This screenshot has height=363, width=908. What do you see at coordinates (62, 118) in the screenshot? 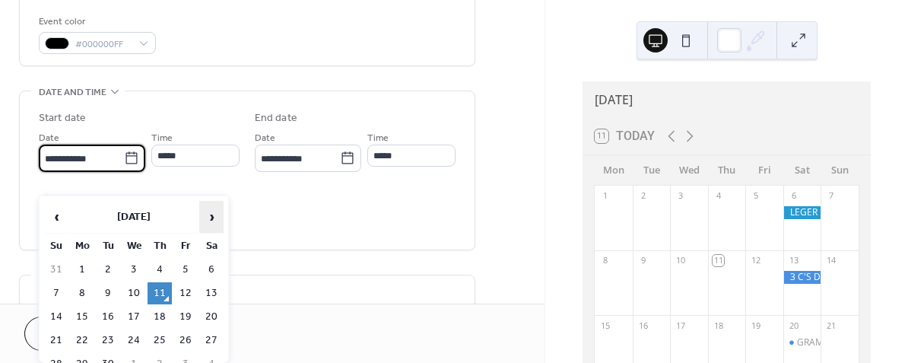
I see `div: Start date` at bounding box center [62, 118].